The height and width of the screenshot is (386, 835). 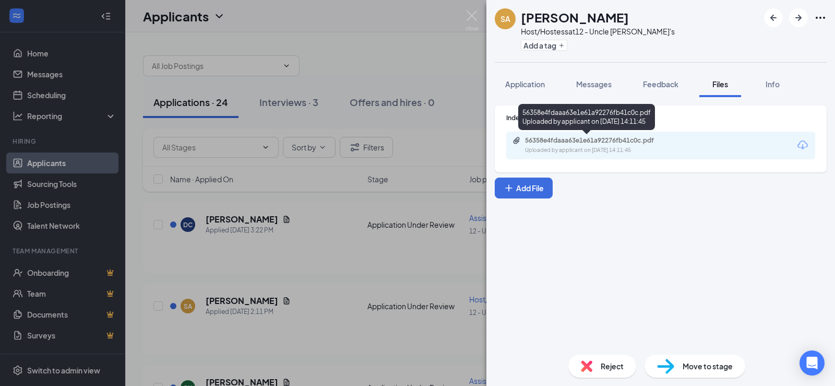 I want to click on span: Info, so click(x=773, y=84).